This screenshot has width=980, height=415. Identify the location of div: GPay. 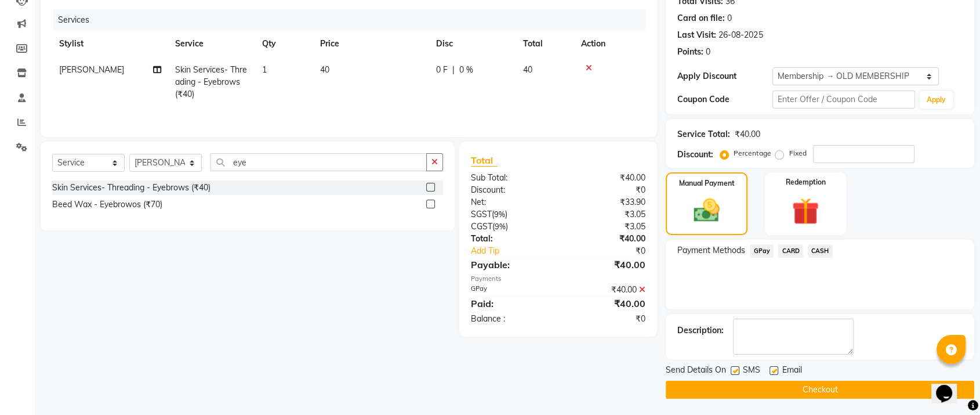
(511, 290).